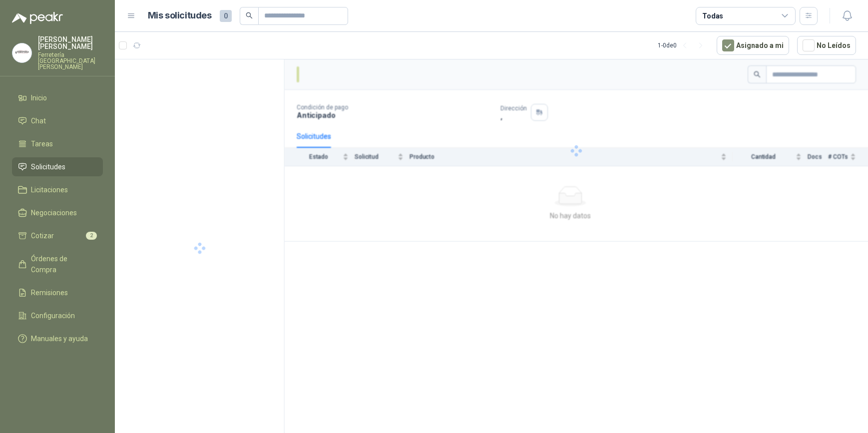 The image size is (868, 433). I want to click on a: Inicio, so click(57, 98).